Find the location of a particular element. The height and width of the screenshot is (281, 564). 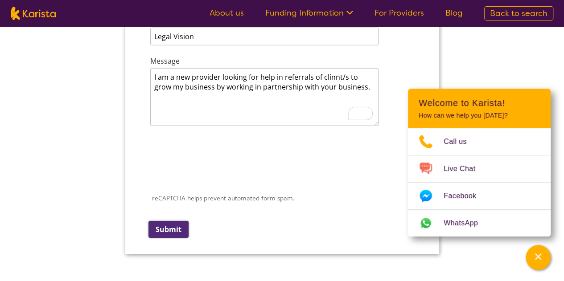

input: ABN is located at coordinates (110, 89).